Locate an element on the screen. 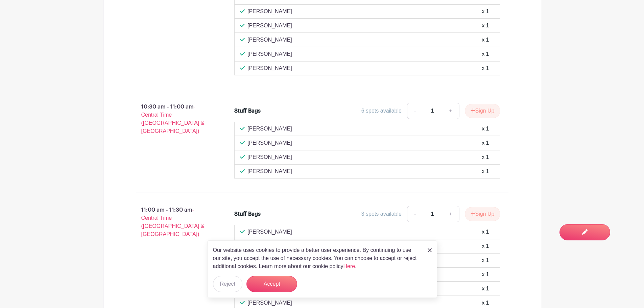 This screenshot has height=308, width=644. a: Here is located at coordinates (349, 266).